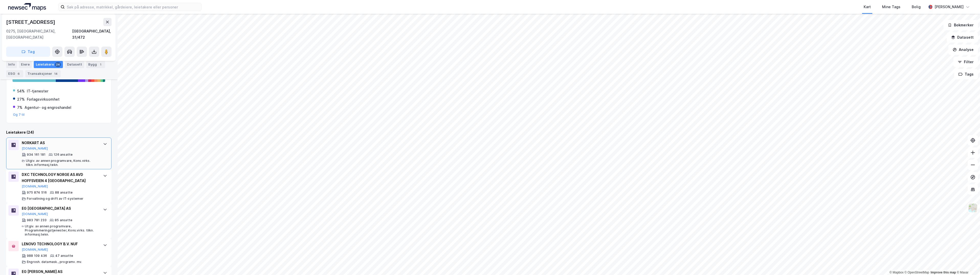 Image resolution: width=980 pixels, height=275 pixels. What do you see at coordinates (962, 37) in the screenshot?
I see `button: Datasett` at bounding box center [962, 37].